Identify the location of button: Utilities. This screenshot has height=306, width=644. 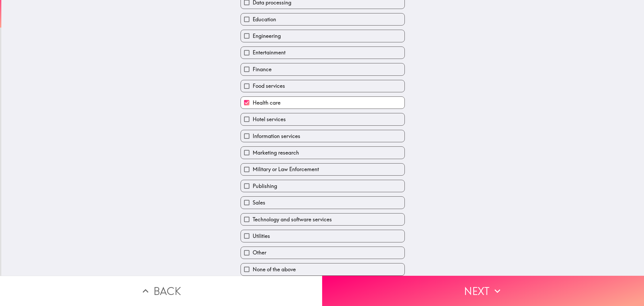
(323, 236).